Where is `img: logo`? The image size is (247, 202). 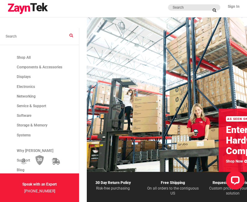 img: logo is located at coordinates (28, 8).